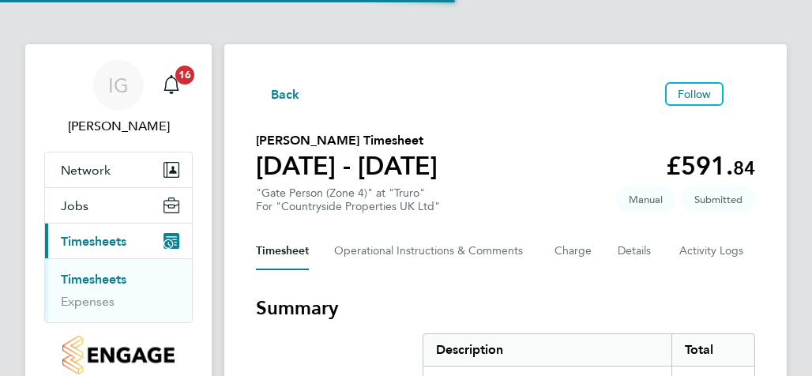  I want to click on button: Timesheets, so click(118, 241).